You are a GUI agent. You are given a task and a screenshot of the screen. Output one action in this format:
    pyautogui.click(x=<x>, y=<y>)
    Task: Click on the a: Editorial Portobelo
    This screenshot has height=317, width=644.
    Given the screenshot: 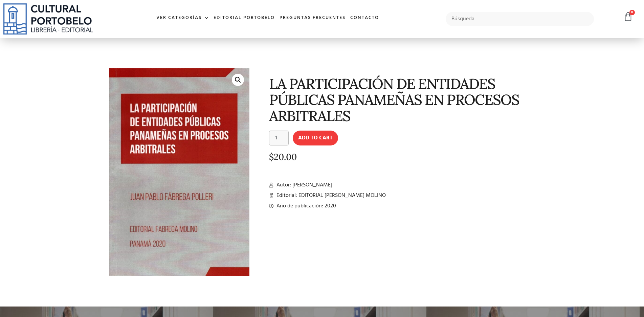 What is the action you would take?
    pyautogui.click(x=244, y=18)
    